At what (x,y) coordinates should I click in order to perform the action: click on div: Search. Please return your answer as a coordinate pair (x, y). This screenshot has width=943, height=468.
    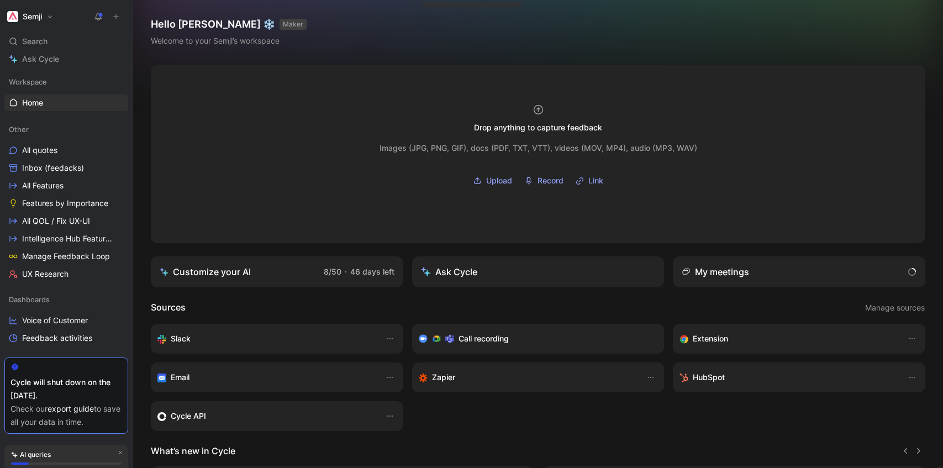
    Looking at the image, I should click on (66, 41).